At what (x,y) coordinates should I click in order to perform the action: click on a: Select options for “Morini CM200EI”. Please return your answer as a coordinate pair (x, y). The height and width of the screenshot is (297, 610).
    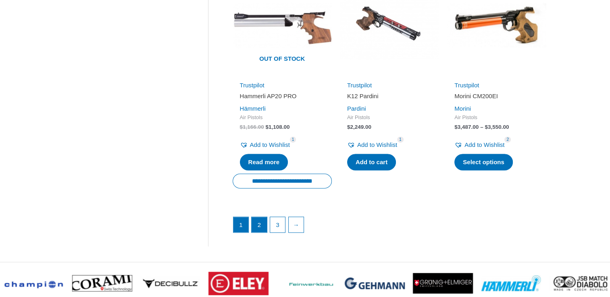
    Looking at the image, I should click on (483, 162).